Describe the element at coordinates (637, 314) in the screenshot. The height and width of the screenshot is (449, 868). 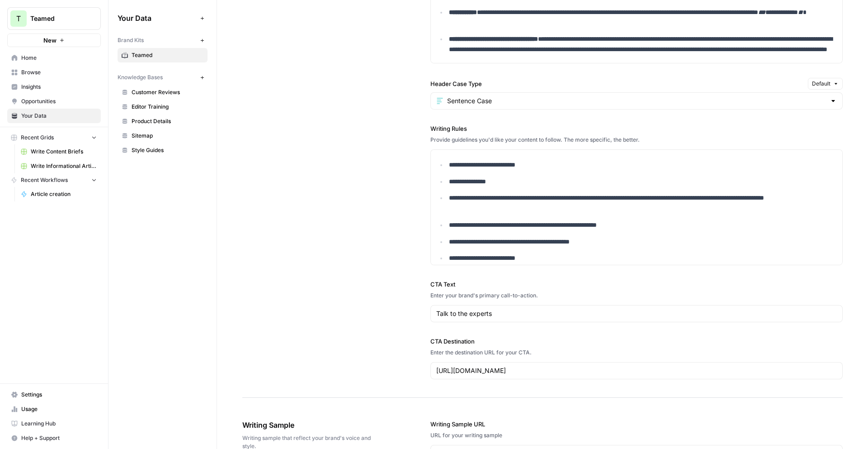
I see `input: Gear up and get in the game with Sunday Soccer!` at that location.